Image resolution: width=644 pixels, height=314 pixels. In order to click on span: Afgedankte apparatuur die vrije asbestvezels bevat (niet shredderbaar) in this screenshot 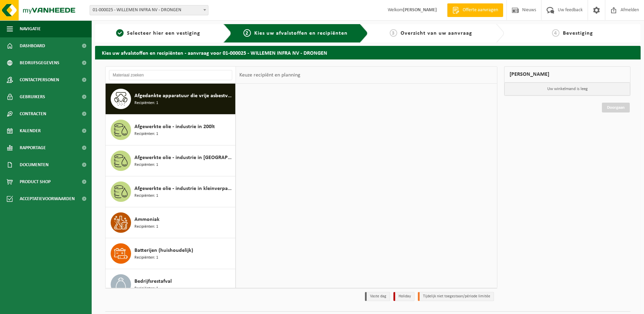, I will do `click(184, 96)`.